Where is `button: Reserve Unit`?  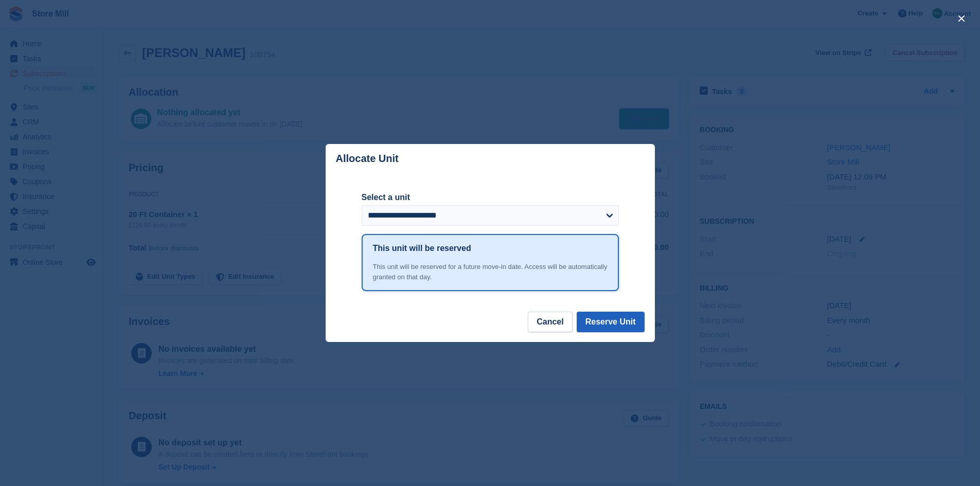 button: Reserve Unit is located at coordinates (610, 322).